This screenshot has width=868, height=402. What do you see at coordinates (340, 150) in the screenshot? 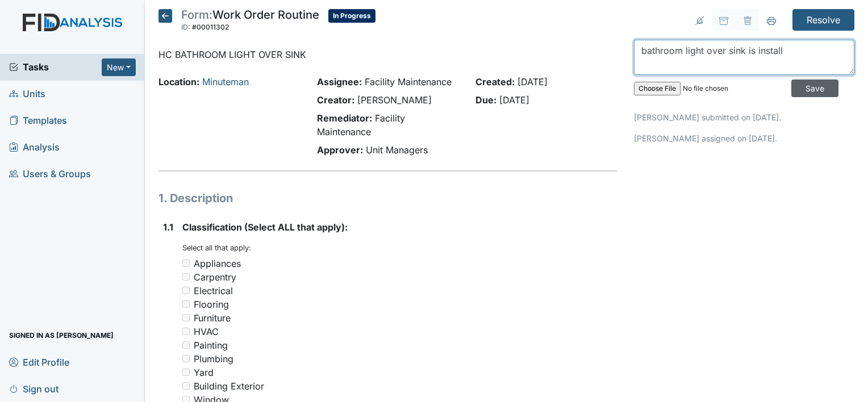
I see `strong: Approver:` at bounding box center [340, 150].